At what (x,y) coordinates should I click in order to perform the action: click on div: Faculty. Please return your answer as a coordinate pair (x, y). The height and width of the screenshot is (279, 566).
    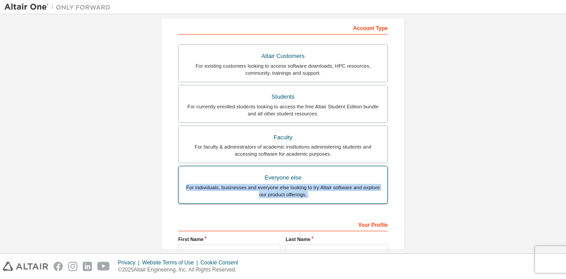
    Looking at the image, I should click on (283, 137).